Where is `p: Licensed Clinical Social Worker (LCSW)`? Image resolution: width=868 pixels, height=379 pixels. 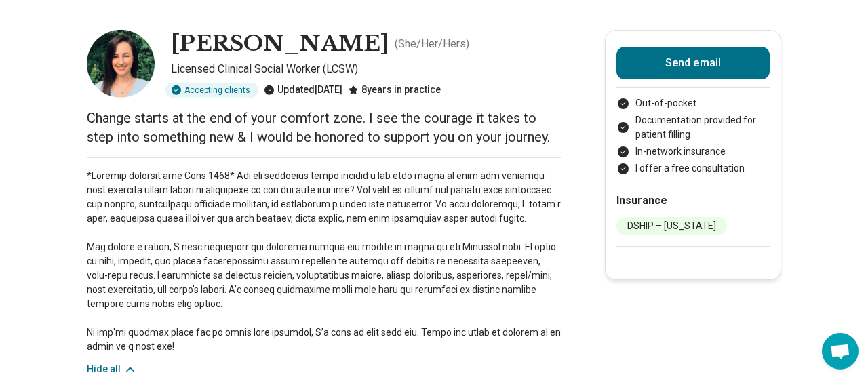 p: Licensed Clinical Social Worker (LCSW) is located at coordinates (366, 69).